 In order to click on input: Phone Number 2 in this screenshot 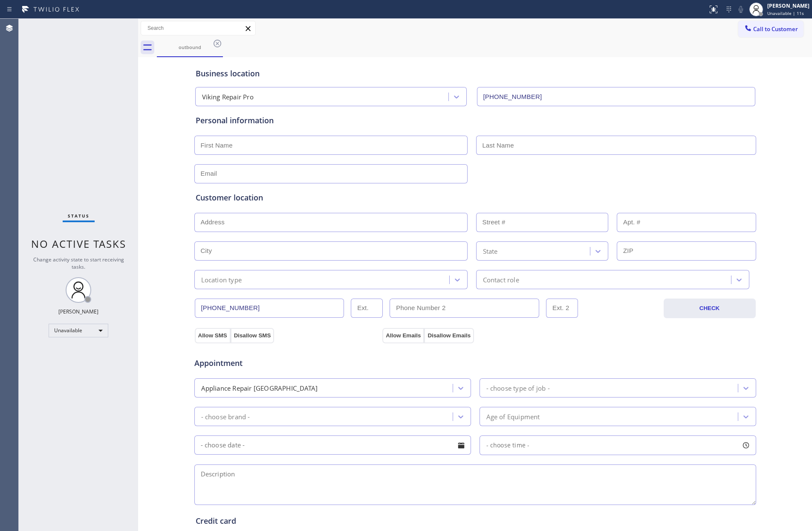, I will do `click(464, 308)`.